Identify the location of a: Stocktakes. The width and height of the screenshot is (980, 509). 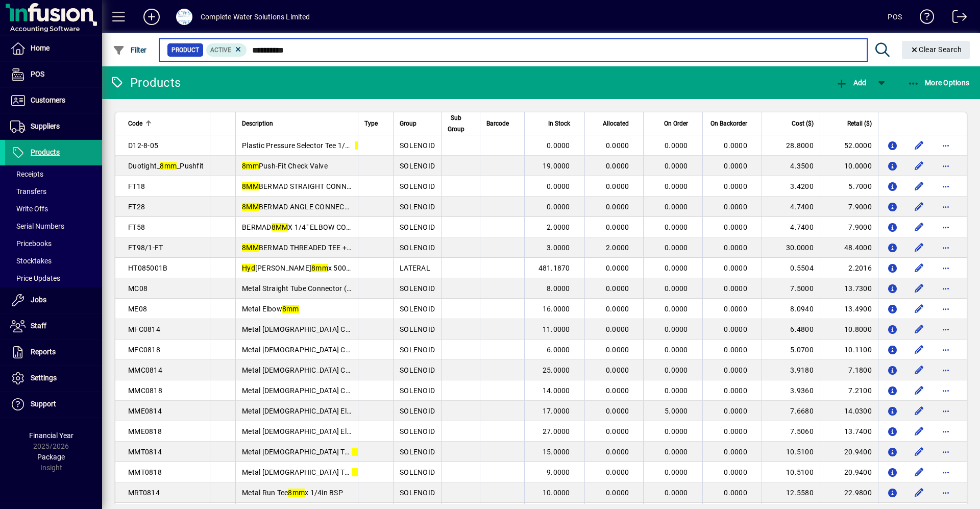
(54, 261).